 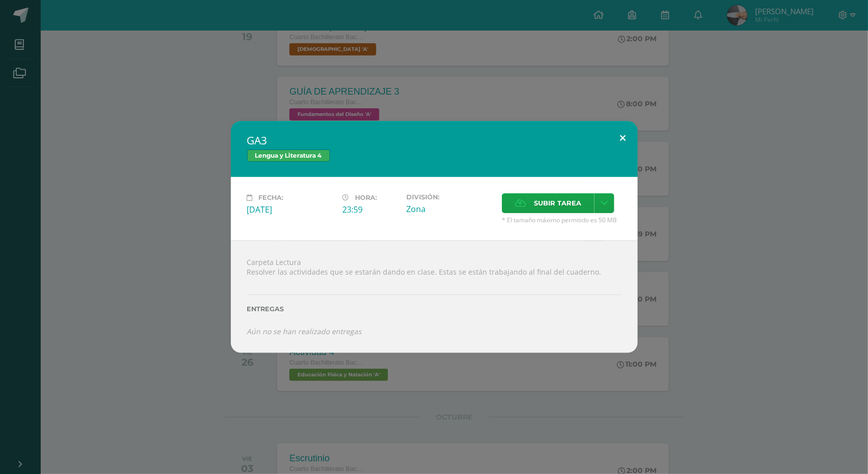 What do you see at coordinates (288, 156) in the screenshot?
I see `span: Lengua y Literatura 4` at bounding box center [288, 156].